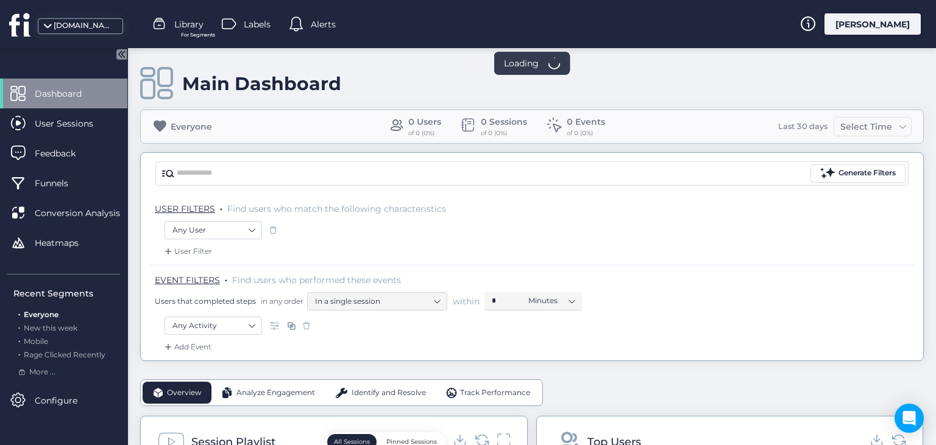  What do you see at coordinates (73, 124) in the screenshot?
I see `span: User Sessions` at bounding box center [73, 124].